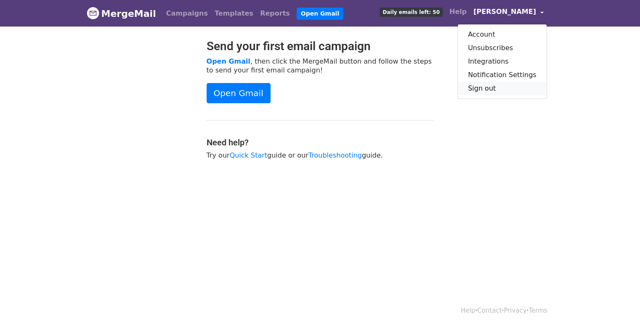  What do you see at coordinates (515, 310) in the screenshot?
I see `a: Privacy` at bounding box center [515, 310].